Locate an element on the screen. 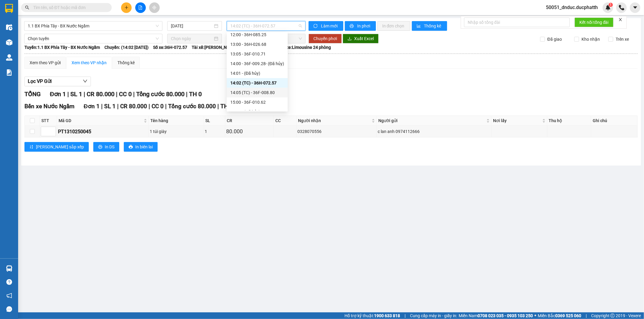  span: Bến xe Nước Ngầm is located at coordinates (50, 107).